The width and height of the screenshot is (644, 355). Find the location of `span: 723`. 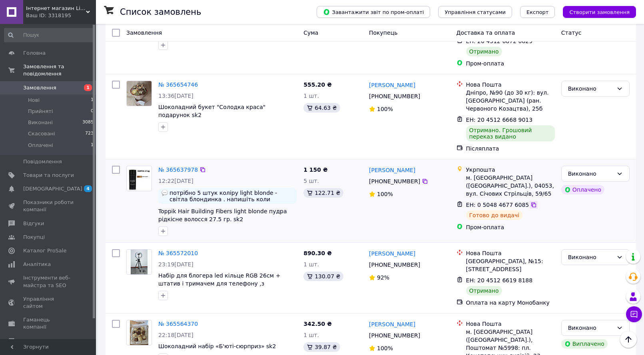

span: 723 is located at coordinates (89, 134).